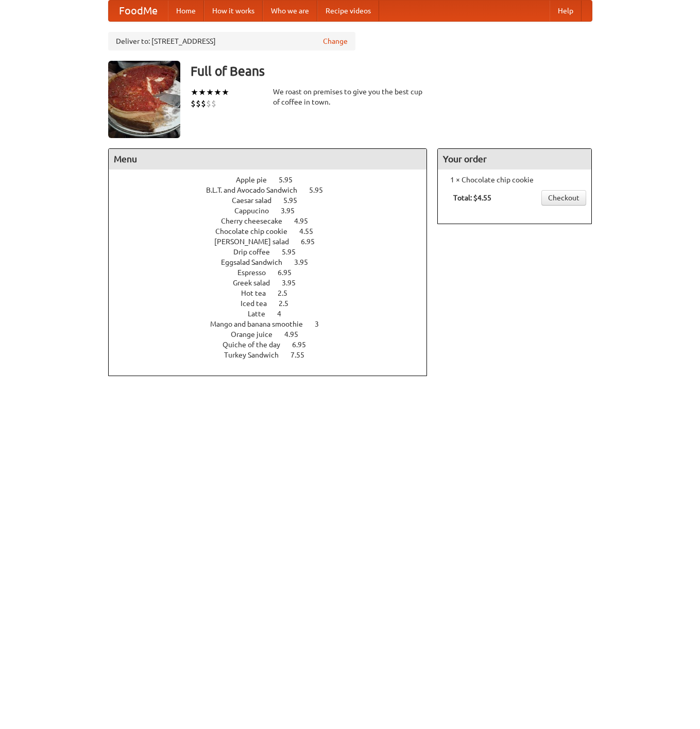 The image size is (700, 729). Describe the element at coordinates (256, 283) in the screenshot. I see `span: Greek salad` at that location.